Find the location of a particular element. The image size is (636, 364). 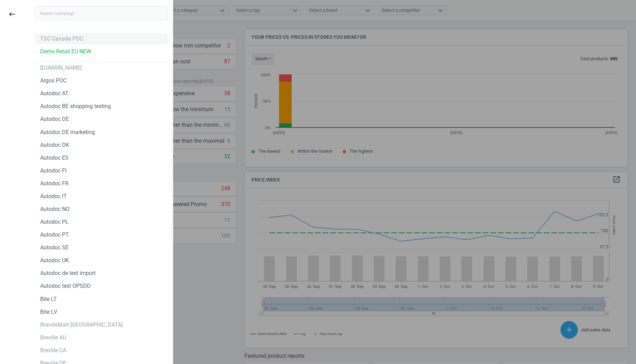

div: Demo Retail EU NEW is located at coordinates (66, 52).